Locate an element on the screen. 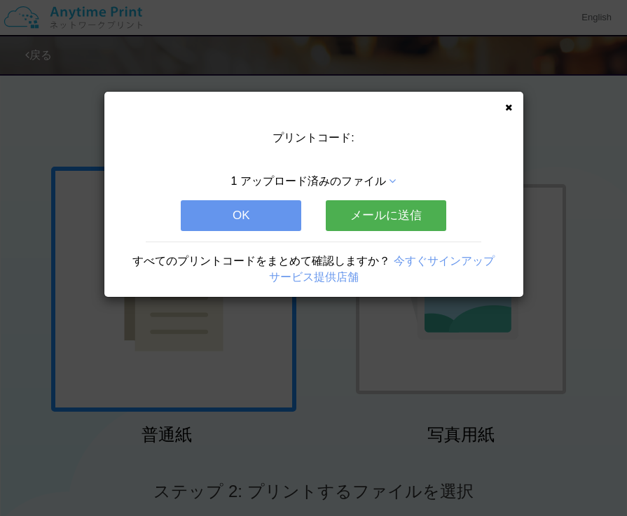 This screenshot has width=627, height=516. span: すべてのプリントコードをまとめて確認しますか？ is located at coordinates (261, 261).